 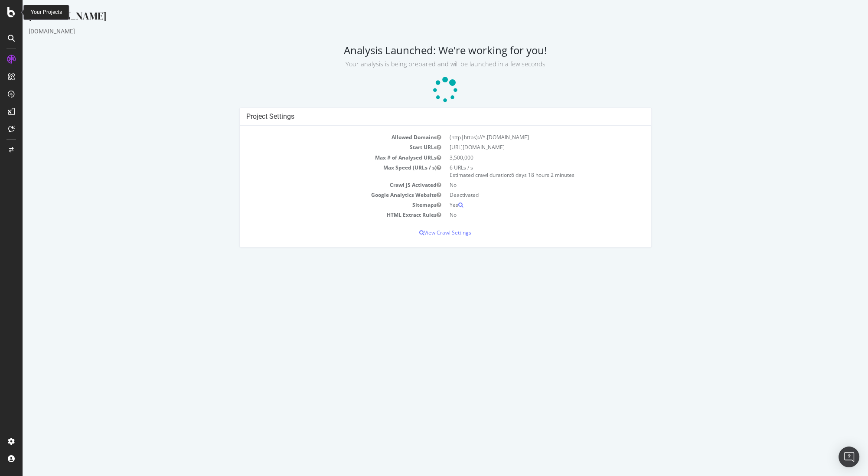 I want to click on td: 6 URLs / s Estimated crawl duration:, so click(x=522, y=172).